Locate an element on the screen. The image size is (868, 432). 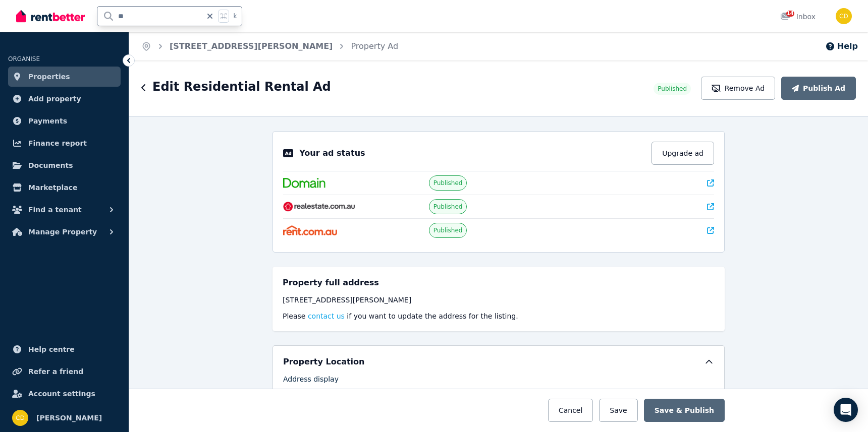
h5: Property full address is located at coordinates (331, 283).